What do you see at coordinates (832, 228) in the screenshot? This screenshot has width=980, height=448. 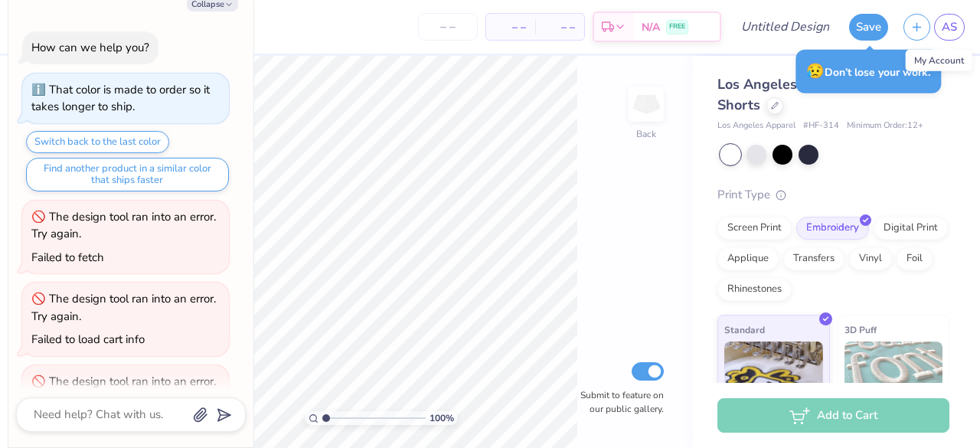 I see `div: Embroidery` at bounding box center [832, 228].